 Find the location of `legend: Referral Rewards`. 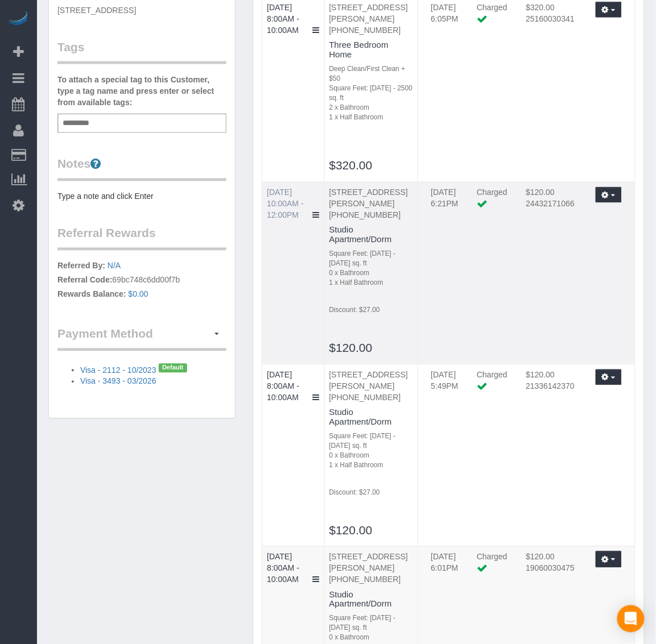

legend: Referral Rewards is located at coordinates (141, 237).